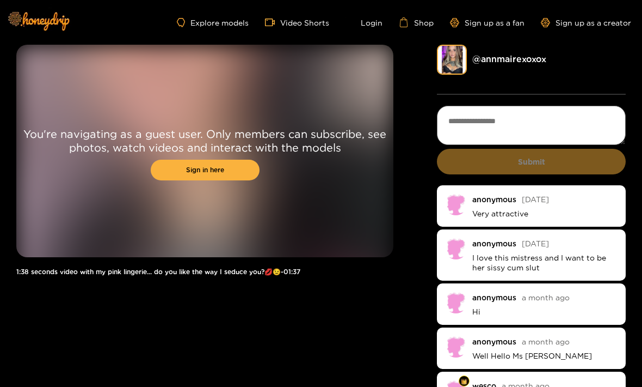 This screenshot has width=642, height=387. Describe the element at coordinates (531, 161) in the screenshot. I see `button: Submit` at that location.